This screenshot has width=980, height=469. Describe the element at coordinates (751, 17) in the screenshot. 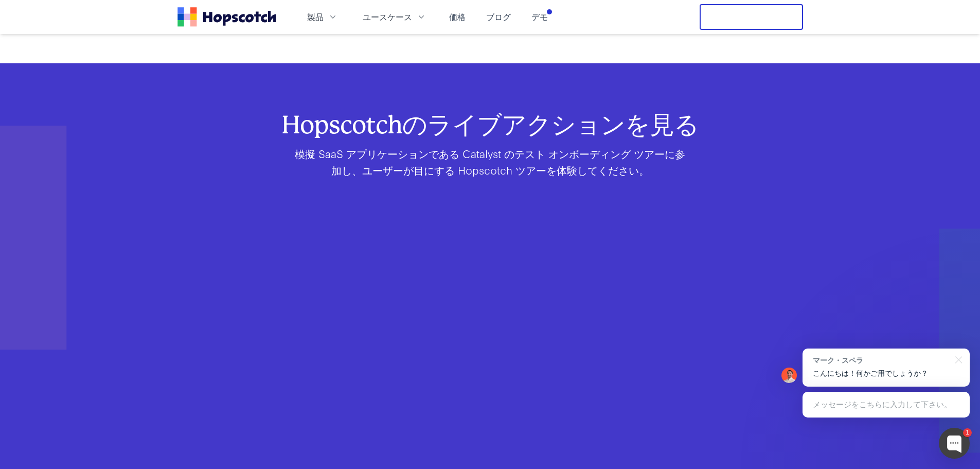

I see `a: 無料トライアル` at that location.